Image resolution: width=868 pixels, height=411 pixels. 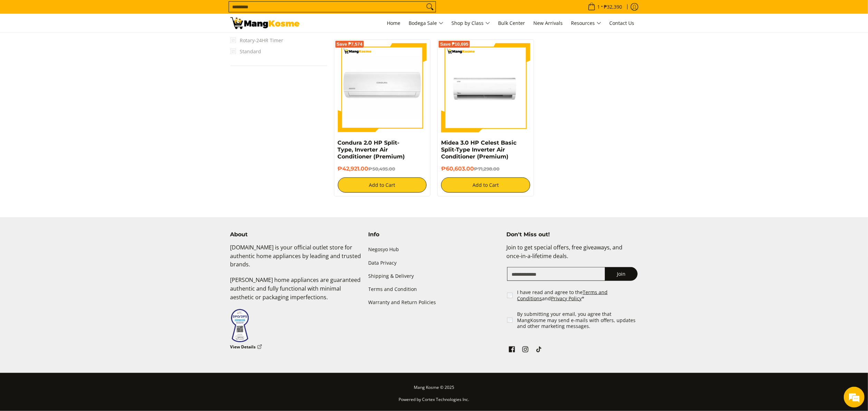 What do you see at coordinates (434, 234) in the screenshot?
I see `h4: Info` at bounding box center [434, 234].